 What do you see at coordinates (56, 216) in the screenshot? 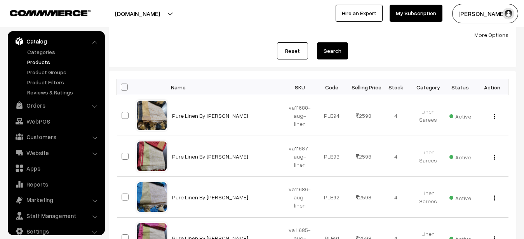
I see `a: Staff Management` at bounding box center [56, 216].